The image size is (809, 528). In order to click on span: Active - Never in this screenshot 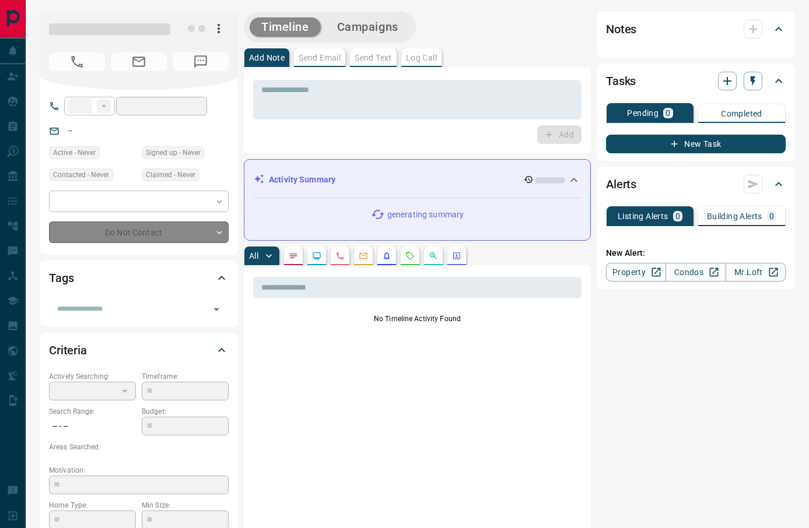, I will do `click(74, 153)`.